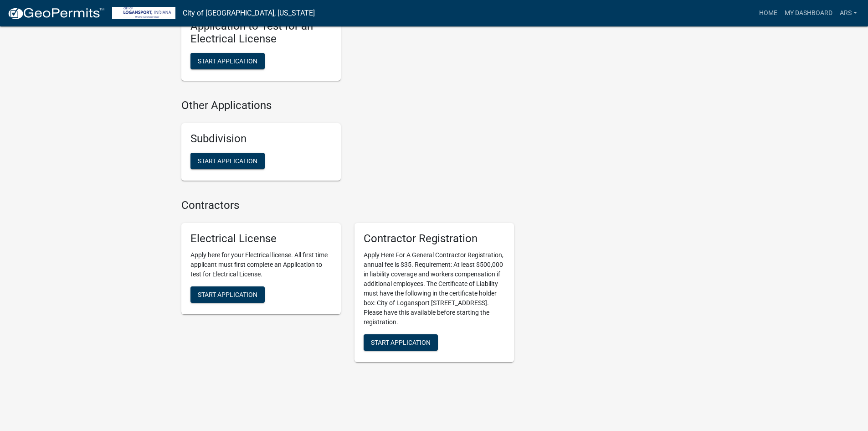 The image size is (868, 431). Describe the element at coordinates (261, 264) in the screenshot. I see `p: Apply here for your Electrical license. All first time applicant must first complete an Applicati...` at that location.